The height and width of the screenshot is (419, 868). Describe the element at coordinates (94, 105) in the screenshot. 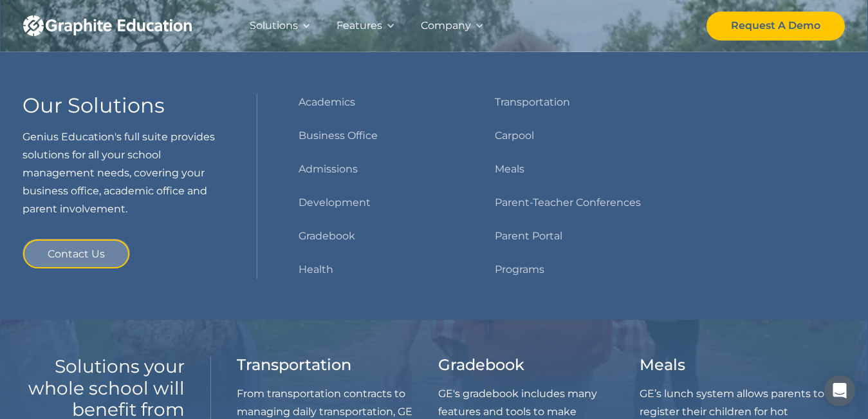

I see `h3: Our Solutions` at that location.